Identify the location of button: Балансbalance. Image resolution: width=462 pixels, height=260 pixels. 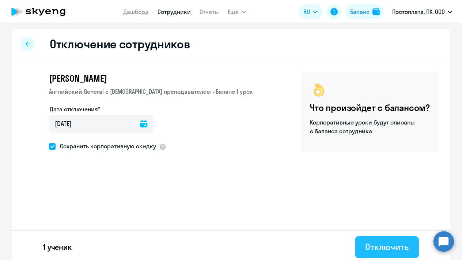
(365, 12).